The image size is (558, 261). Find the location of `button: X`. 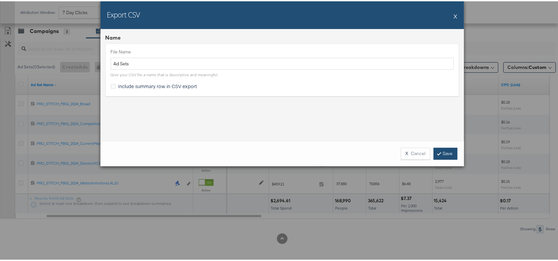

button: X is located at coordinates (455, 15).